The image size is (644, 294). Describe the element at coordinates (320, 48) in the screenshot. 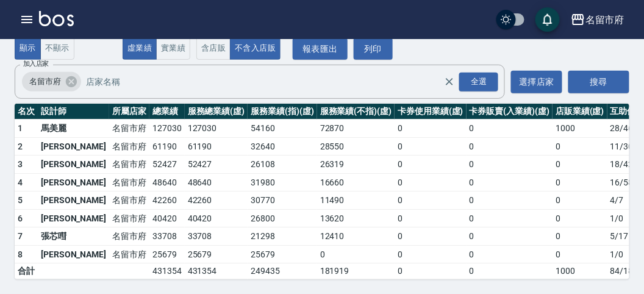

I see `button: 報表匯出` at that location.